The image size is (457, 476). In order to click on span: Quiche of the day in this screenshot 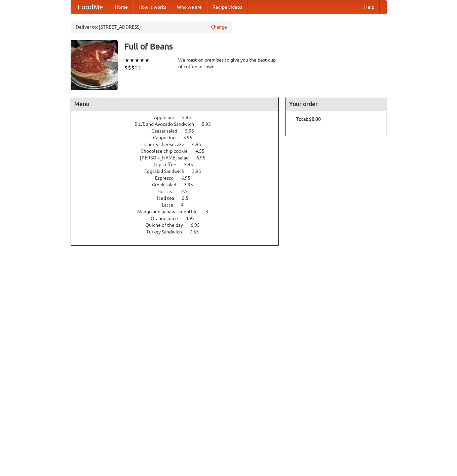, I will do `click(168, 225)`.